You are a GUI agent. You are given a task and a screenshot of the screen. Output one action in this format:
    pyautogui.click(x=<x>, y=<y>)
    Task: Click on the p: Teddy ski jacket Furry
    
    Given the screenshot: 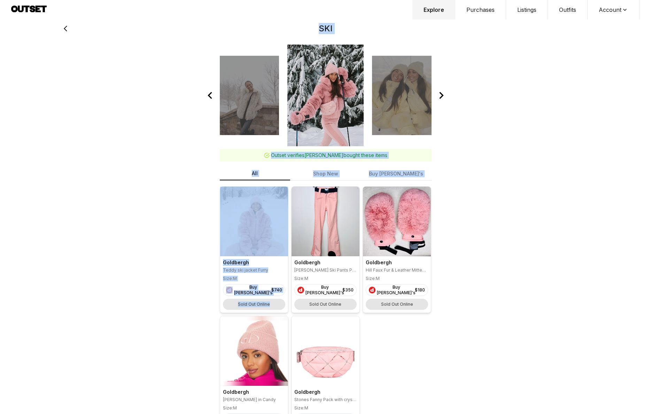 What is the action you would take?
    pyautogui.click(x=254, y=271)
    